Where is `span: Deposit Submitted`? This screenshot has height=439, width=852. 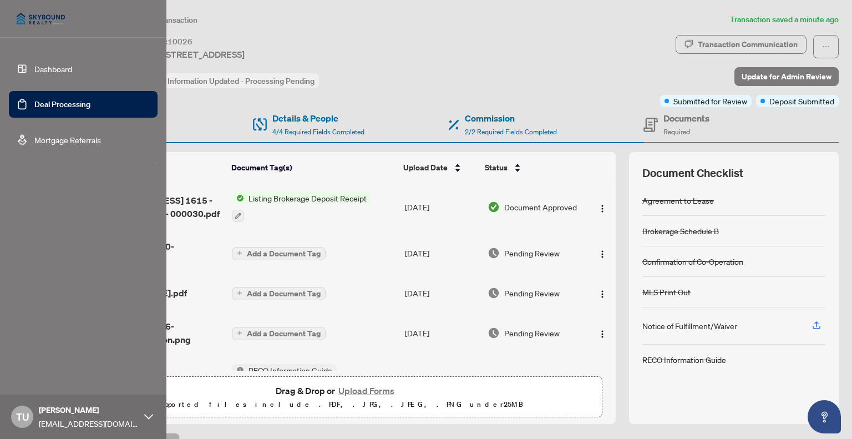 span: Deposit Submitted is located at coordinates (802, 101).